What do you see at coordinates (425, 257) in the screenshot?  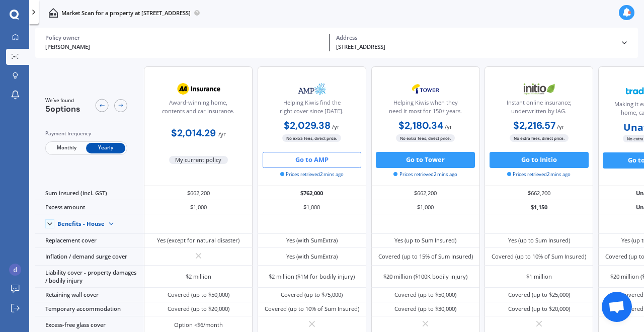 I see `div: Covered (up to 15% of Sum Insured)` at bounding box center [425, 257].